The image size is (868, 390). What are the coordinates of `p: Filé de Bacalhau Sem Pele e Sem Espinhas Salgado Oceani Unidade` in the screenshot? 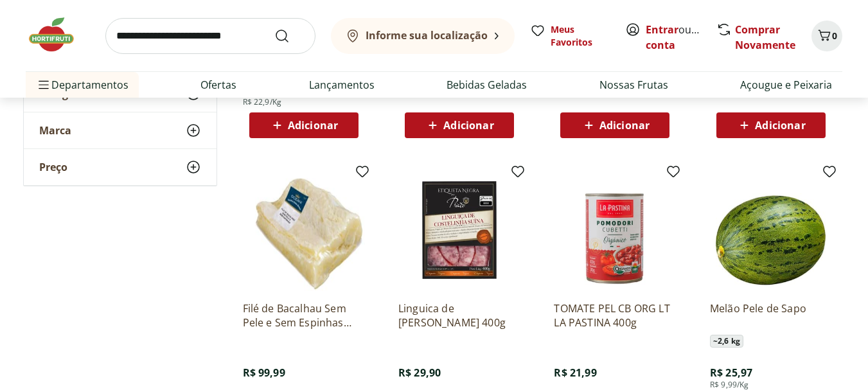 It's located at (304, 316).